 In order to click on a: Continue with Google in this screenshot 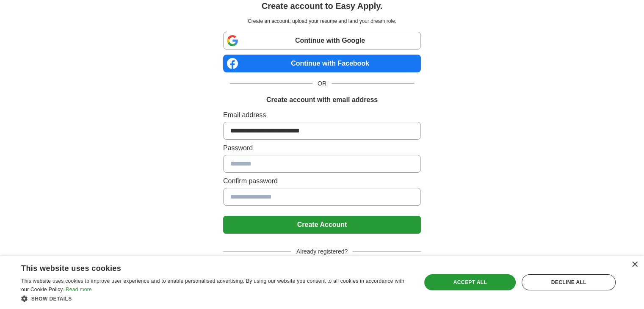, I will do `click(322, 41)`.